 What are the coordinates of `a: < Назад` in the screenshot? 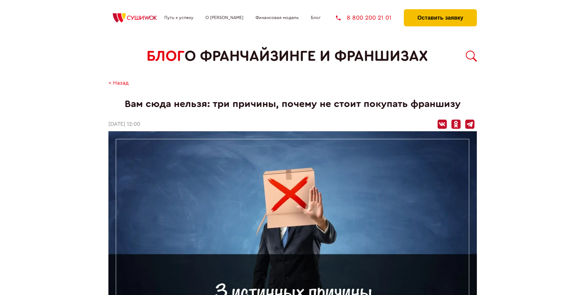 It's located at (119, 83).